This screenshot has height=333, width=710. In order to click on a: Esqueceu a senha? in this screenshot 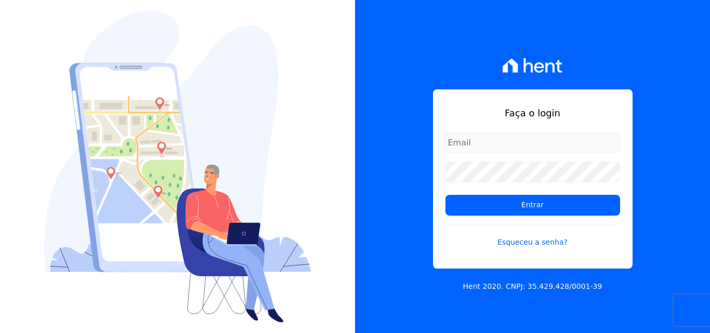, I will do `click(532, 236)`.